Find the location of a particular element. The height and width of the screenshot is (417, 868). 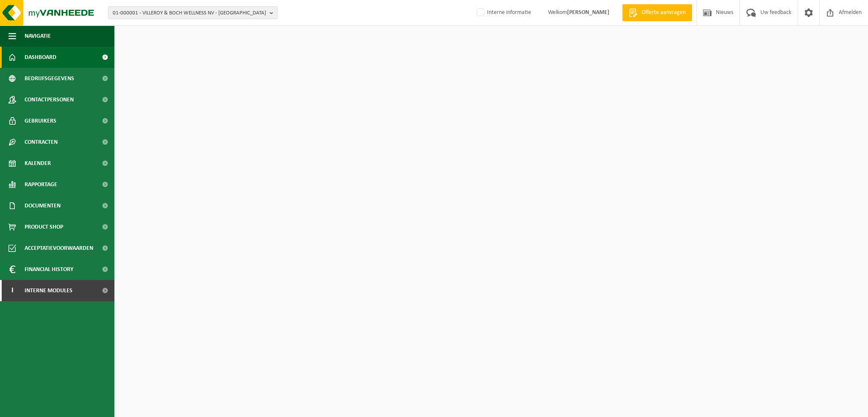

span: Kalender is located at coordinates (38, 163).